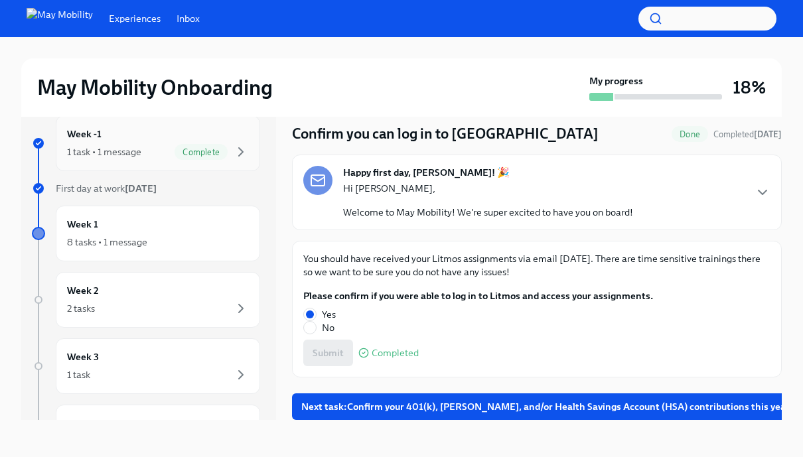  Describe the element at coordinates (146, 366) in the screenshot. I see `a: Week 31 task` at that location.